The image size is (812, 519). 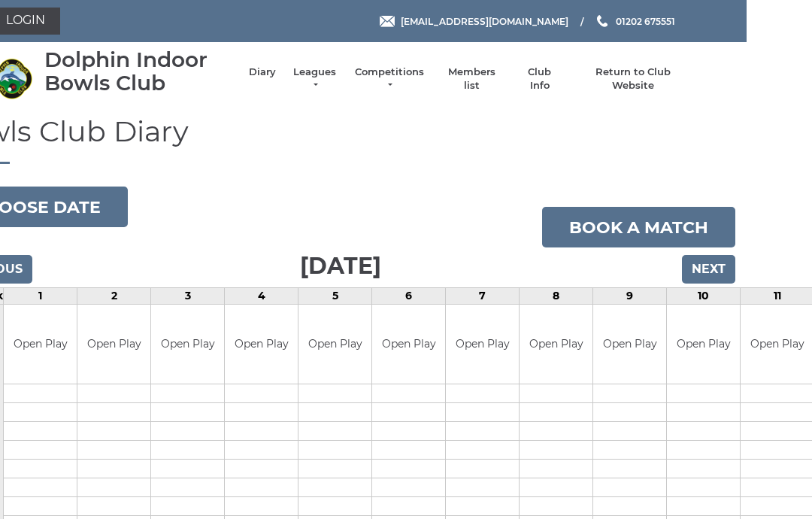 I want to click on span: 01202 675551, so click(x=645, y=21).